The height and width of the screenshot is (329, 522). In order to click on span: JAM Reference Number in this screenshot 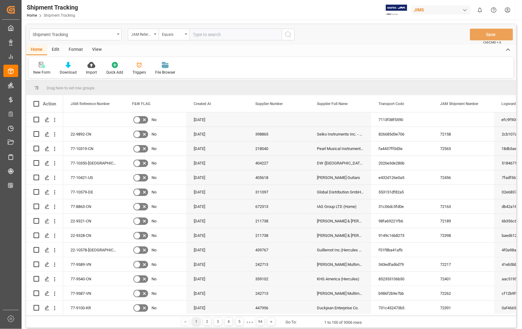, I will do `click(90, 104)`.